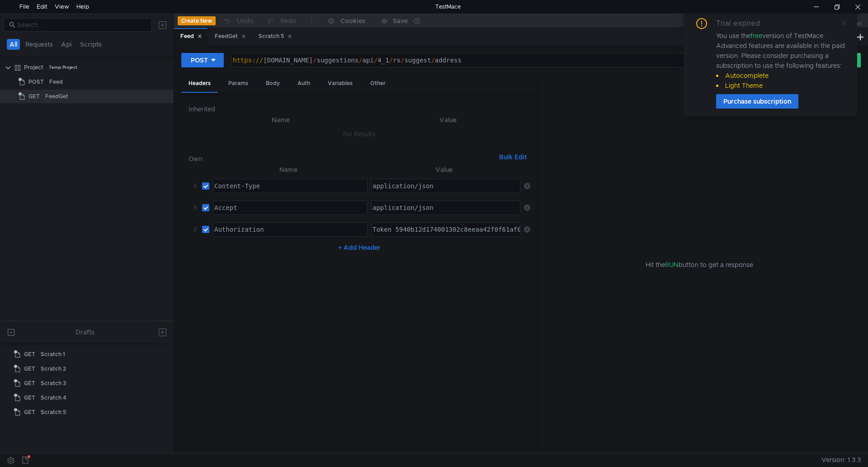 This screenshot has height=467, width=868. What do you see at coordinates (91, 44) in the screenshot?
I see `button: Scripts` at bounding box center [91, 44].